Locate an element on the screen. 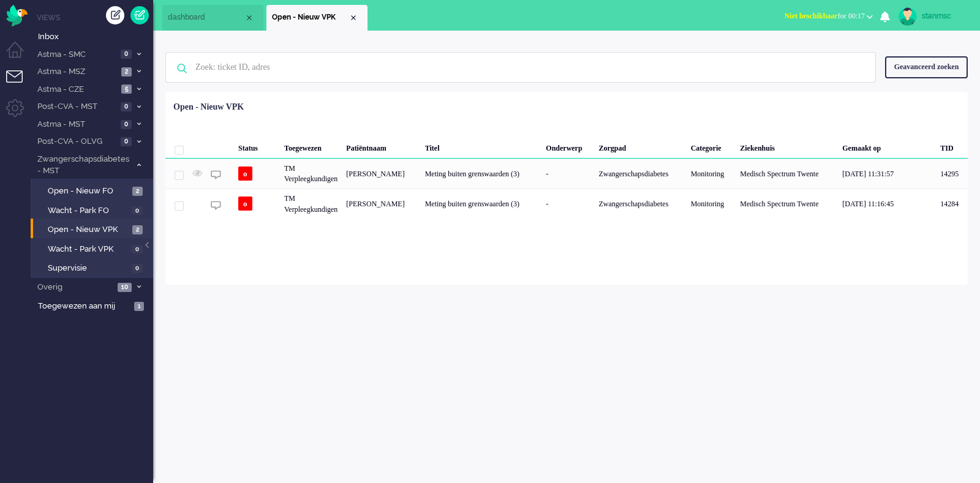 This screenshot has height=483, width=980. li: View is located at coordinates (317, 18).